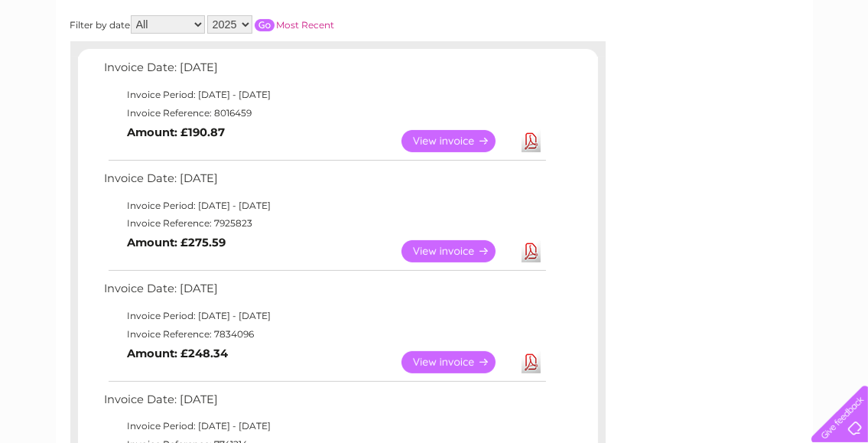  What do you see at coordinates (324, 224) in the screenshot?
I see `td: Invoice Reference: 7925823` at bounding box center [324, 224].